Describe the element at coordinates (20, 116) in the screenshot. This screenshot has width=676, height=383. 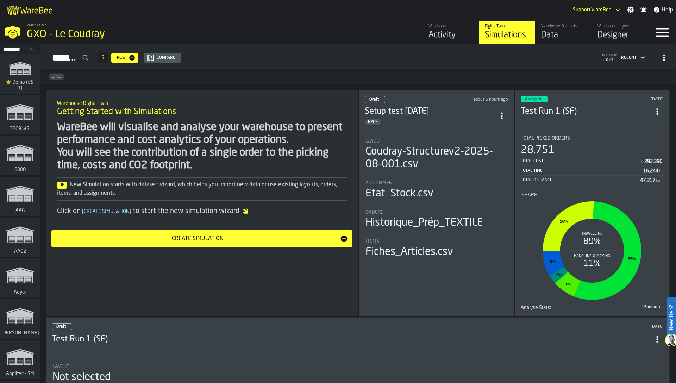
I see `a: link-to-/wh/i/d1ef1afb-ce11-4124-bdae-ba3d01893ec0/simulations` at that location.